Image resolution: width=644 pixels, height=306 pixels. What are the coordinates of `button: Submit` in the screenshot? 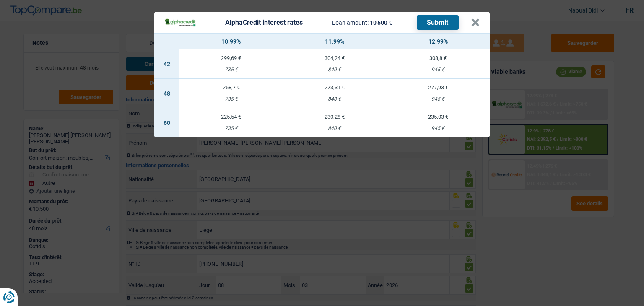 It's located at (438, 22).